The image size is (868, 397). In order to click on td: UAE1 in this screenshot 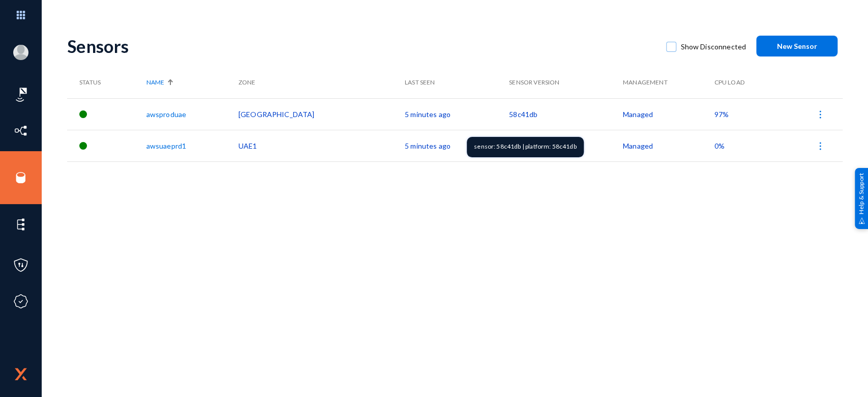, I will do `click(322, 146)`.